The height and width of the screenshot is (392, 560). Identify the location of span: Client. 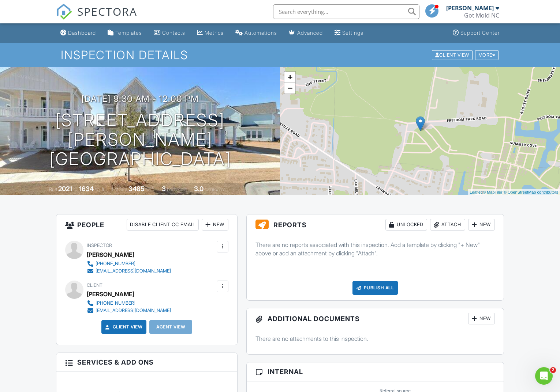
(94, 286).